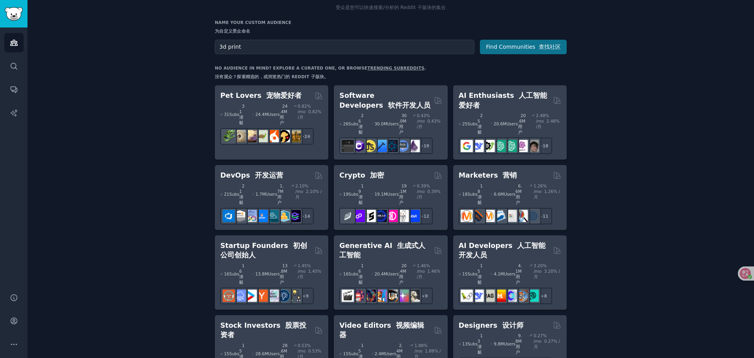 The height and width of the screenshot is (358, 754). Describe the element at coordinates (389, 194) in the screenshot. I see `div: 19.1M Users` at that location.